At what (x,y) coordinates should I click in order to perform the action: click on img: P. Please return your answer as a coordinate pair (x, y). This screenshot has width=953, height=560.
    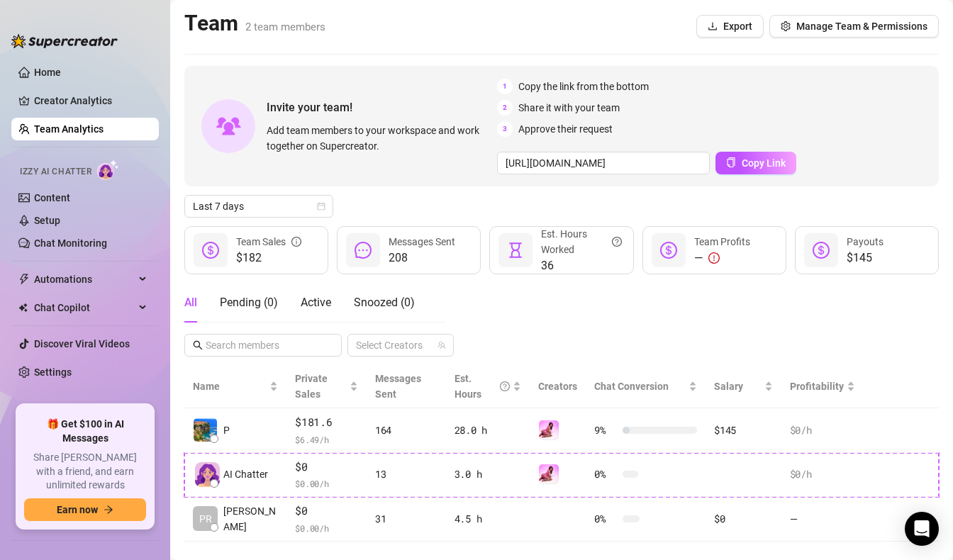
    Looking at the image, I should click on (205, 429).